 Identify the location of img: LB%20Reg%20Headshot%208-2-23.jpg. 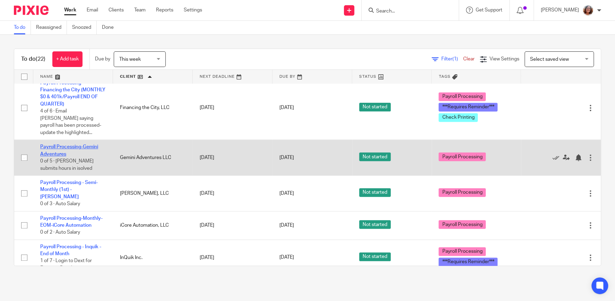
(588, 10).